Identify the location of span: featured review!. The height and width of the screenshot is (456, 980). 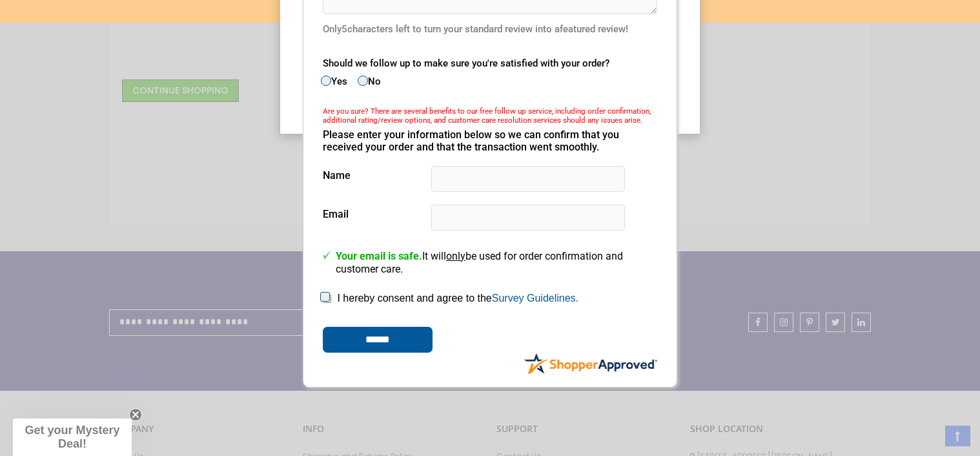
(594, 29).